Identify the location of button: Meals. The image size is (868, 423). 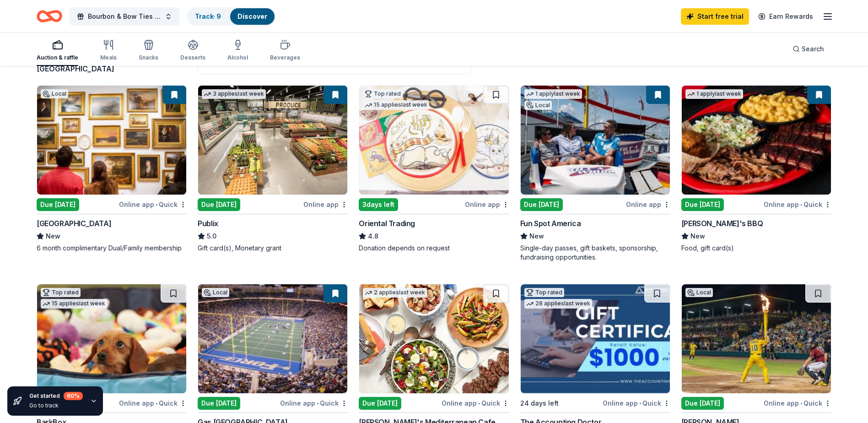
(108, 51).